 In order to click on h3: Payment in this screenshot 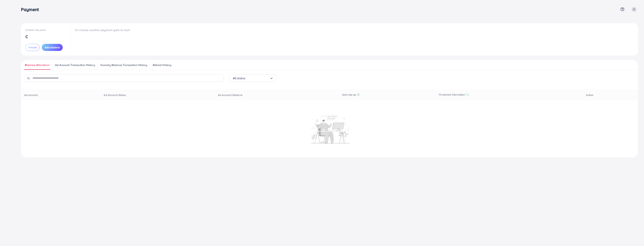, I will do `click(31, 9)`.